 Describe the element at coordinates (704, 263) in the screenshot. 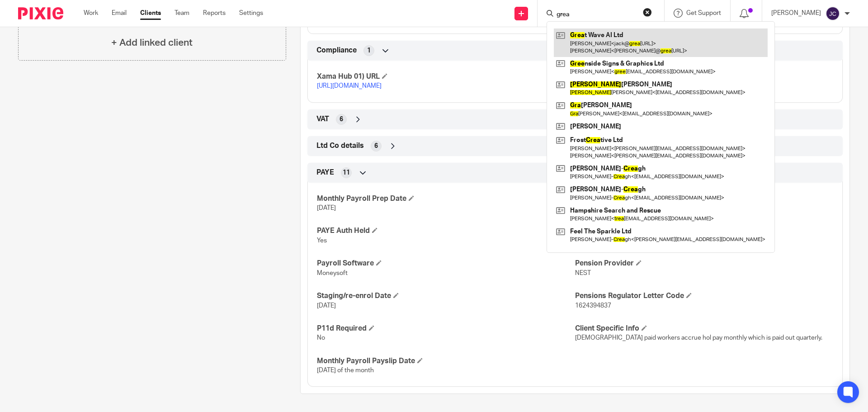

I see `h4: Pension Provider` at that location.